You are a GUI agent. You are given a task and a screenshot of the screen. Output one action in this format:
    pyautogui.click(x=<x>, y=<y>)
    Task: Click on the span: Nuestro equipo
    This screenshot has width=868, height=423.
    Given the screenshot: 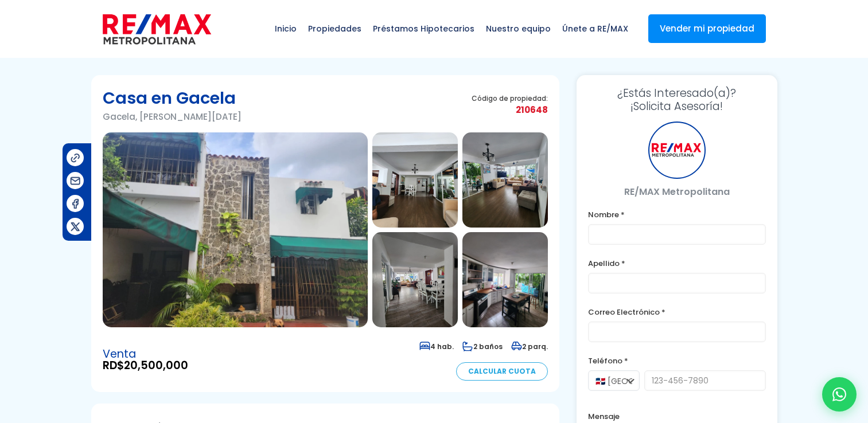 What is the action you would take?
    pyautogui.click(x=518, y=29)
    